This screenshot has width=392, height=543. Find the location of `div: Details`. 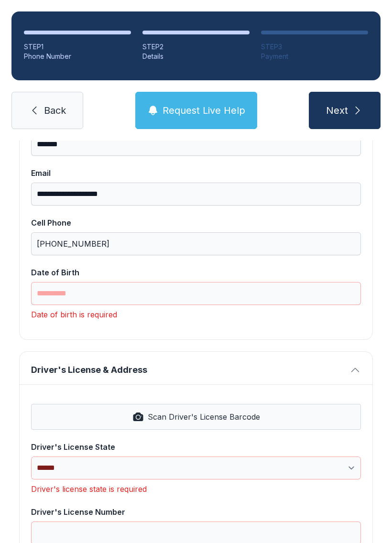

div: Details is located at coordinates (196, 56).